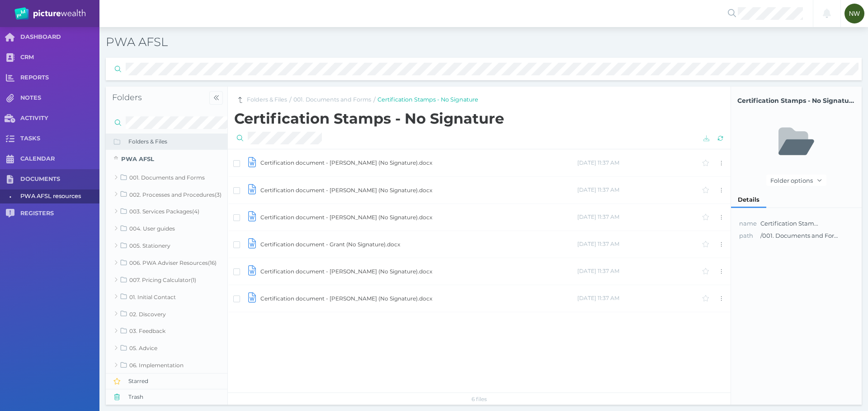 Image resolution: width=868 pixels, height=411 pixels. I want to click on span: NW, so click(854, 14).